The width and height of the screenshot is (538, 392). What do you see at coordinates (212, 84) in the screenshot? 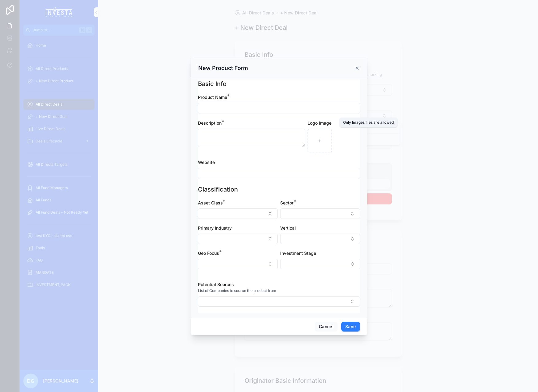
I see `h1: Basic Info` at bounding box center [212, 84].